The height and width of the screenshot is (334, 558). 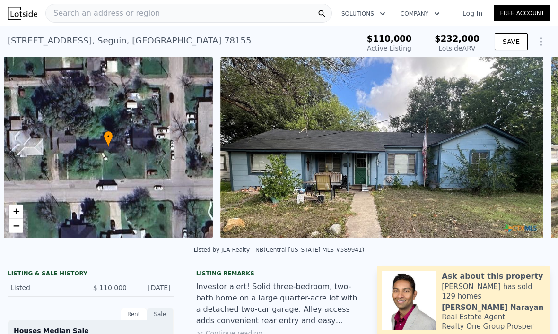 What do you see at coordinates (541, 42) in the screenshot?
I see `button: Show Options` at bounding box center [541, 42].